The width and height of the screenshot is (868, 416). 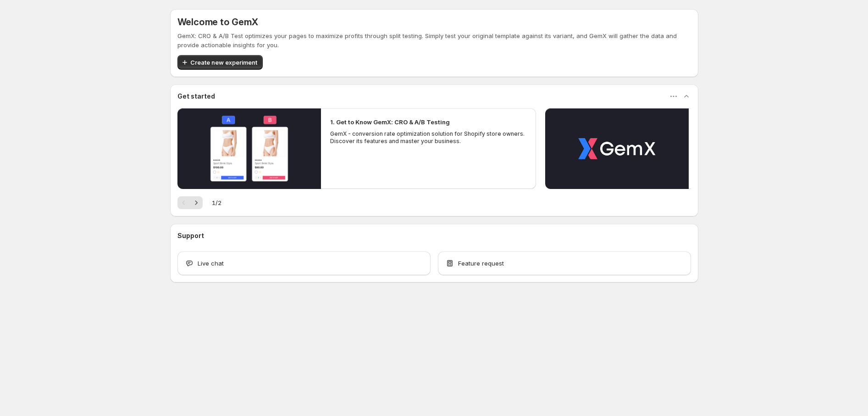 What do you see at coordinates (190, 203) in the screenshot?
I see `nav: Pagination` at bounding box center [190, 203].